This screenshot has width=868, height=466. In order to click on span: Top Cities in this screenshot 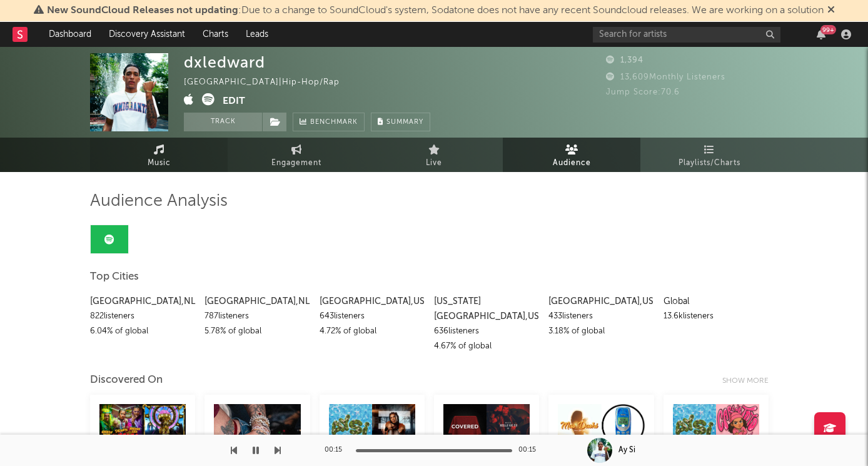, I will do `click(114, 278)`.